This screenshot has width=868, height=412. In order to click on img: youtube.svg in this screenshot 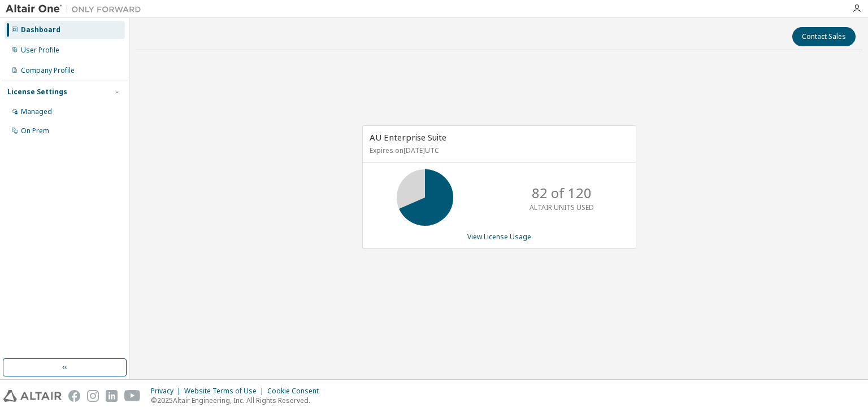, I will do `click(132, 396)`.